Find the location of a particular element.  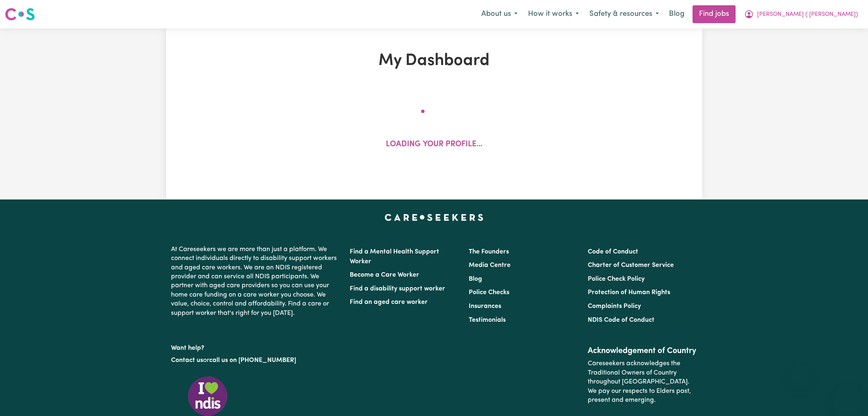

a: Careseekers home page is located at coordinates (434, 218).